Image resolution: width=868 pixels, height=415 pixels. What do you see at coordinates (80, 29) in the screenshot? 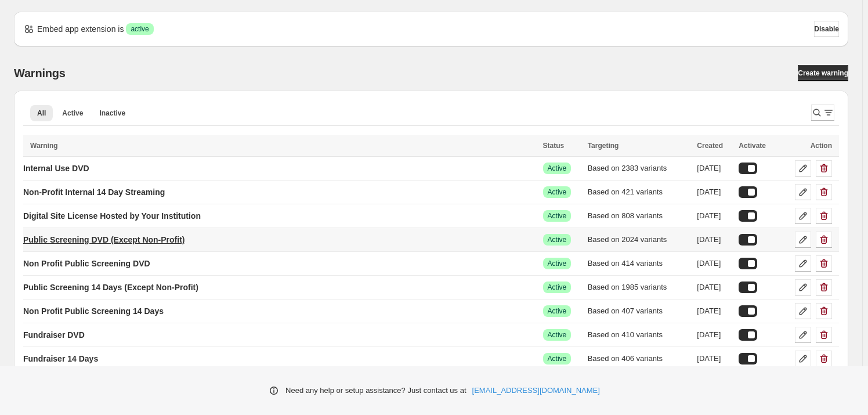
I see `p: Embed app extension is` at bounding box center [80, 29].